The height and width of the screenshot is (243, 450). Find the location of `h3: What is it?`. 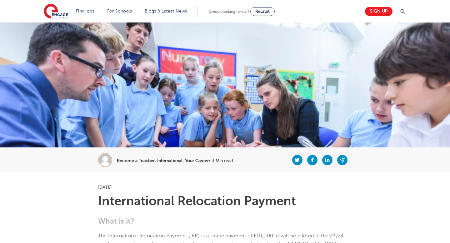

h3: What is it? is located at coordinates (225, 221).